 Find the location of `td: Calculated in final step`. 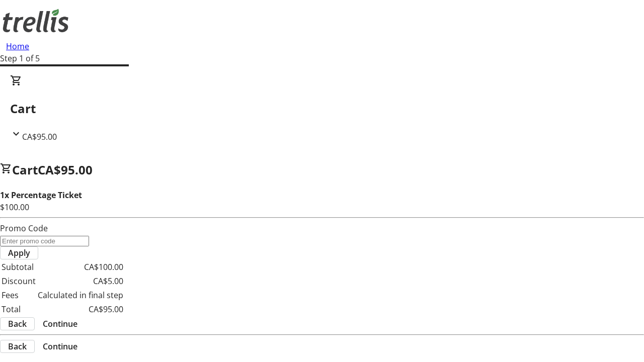

td: Calculated in final step is located at coordinates (80, 295).